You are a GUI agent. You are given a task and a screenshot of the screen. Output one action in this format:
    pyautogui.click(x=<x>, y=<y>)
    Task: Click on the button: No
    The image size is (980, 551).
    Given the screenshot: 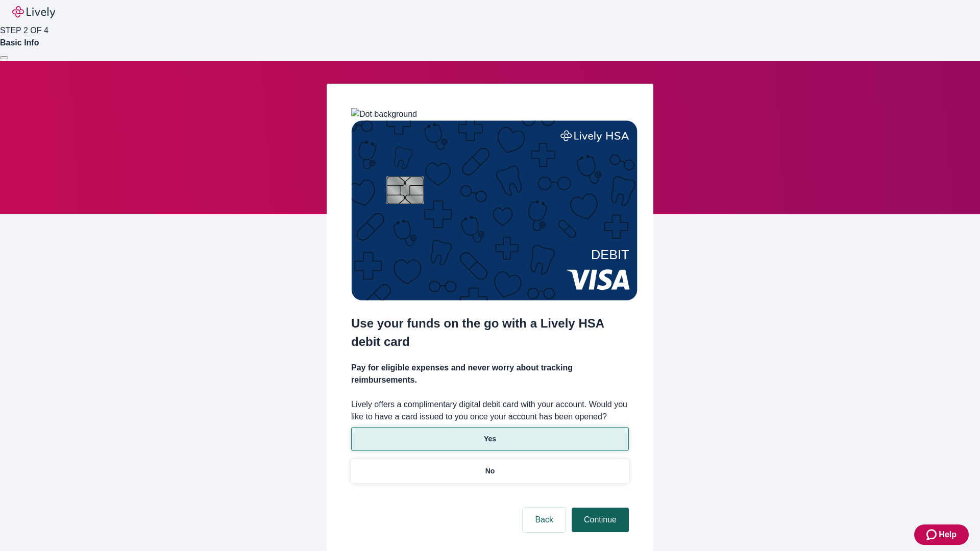 What is the action you would take?
    pyautogui.click(x=490, y=472)
    